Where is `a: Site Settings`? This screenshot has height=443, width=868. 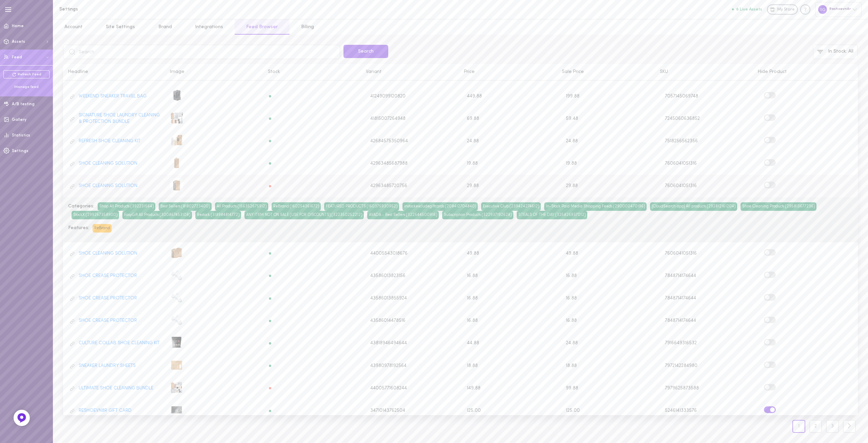 a: Site Settings is located at coordinates (120, 27).